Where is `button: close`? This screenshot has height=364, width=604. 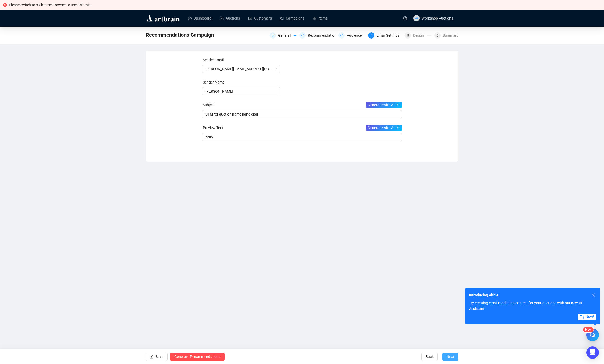 button: close is located at coordinates (594, 295).